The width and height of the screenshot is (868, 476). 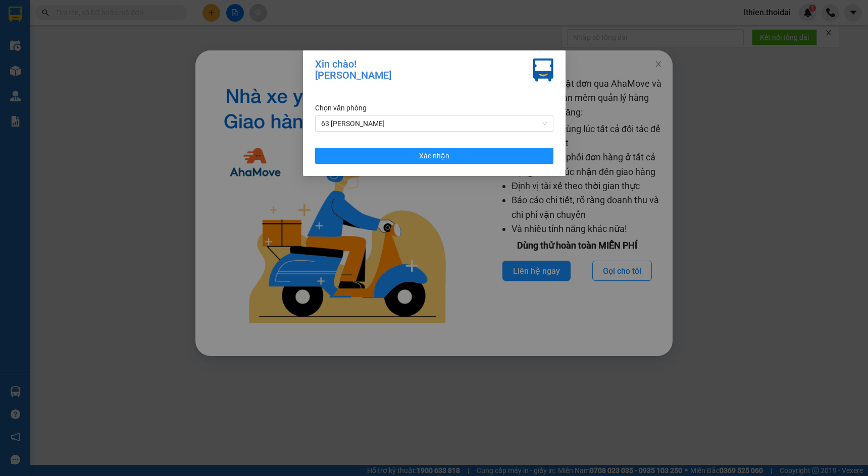 What do you see at coordinates (434, 156) in the screenshot?
I see `span: Xác nhận` at bounding box center [434, 156].